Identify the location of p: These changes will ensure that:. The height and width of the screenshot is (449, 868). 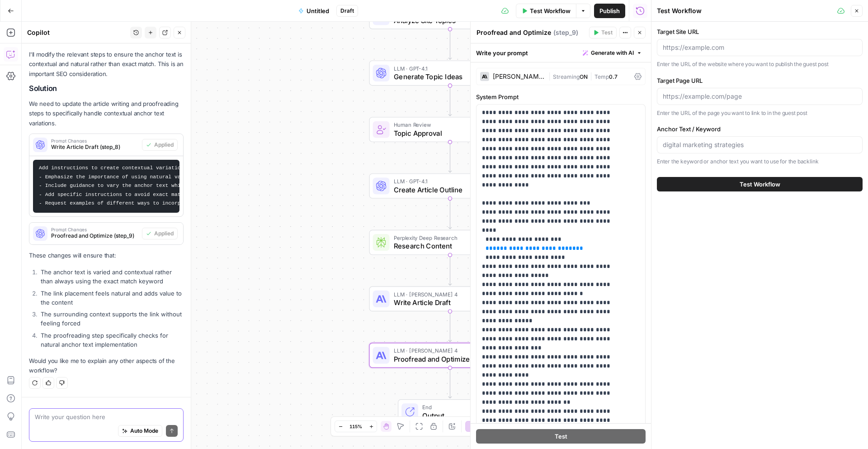
(106, 255).